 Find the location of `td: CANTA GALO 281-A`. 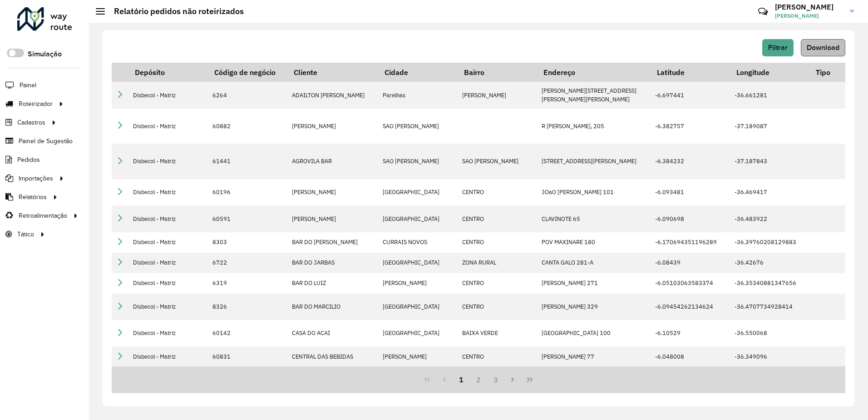

td: CANTA GALO 281-A is located at coordinates (594, 262).